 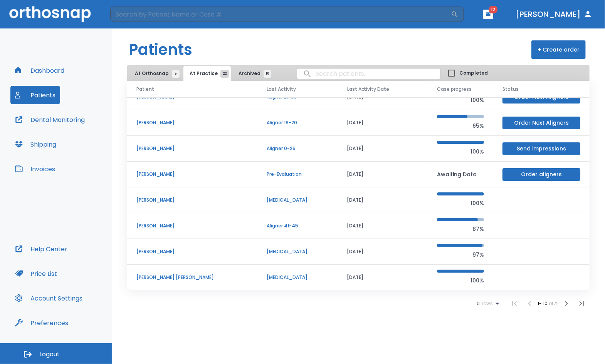 I want to click on p: Pre-Evaluation, so click(x=297, y=174).